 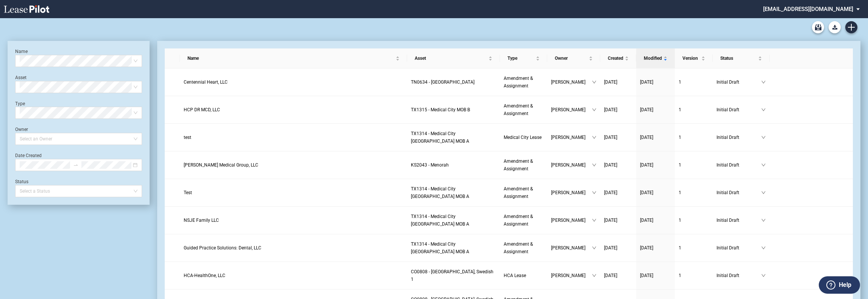 What do you see at coordinates (454, 110) in the screenshot?
I see `a: TX1315 - Medical City MOB B` at bounding box center [454, 110].